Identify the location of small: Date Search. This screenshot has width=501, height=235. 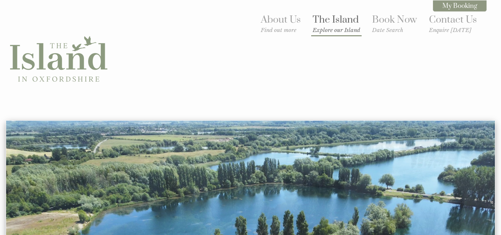
(394, 30).